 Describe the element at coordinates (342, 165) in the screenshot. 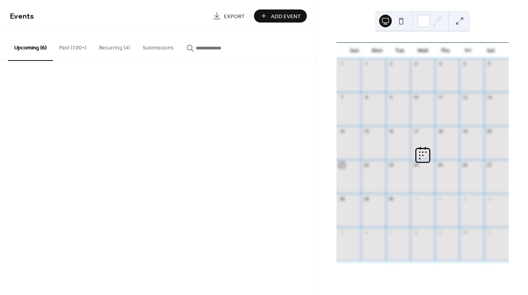

I see `div: 21` at that location.